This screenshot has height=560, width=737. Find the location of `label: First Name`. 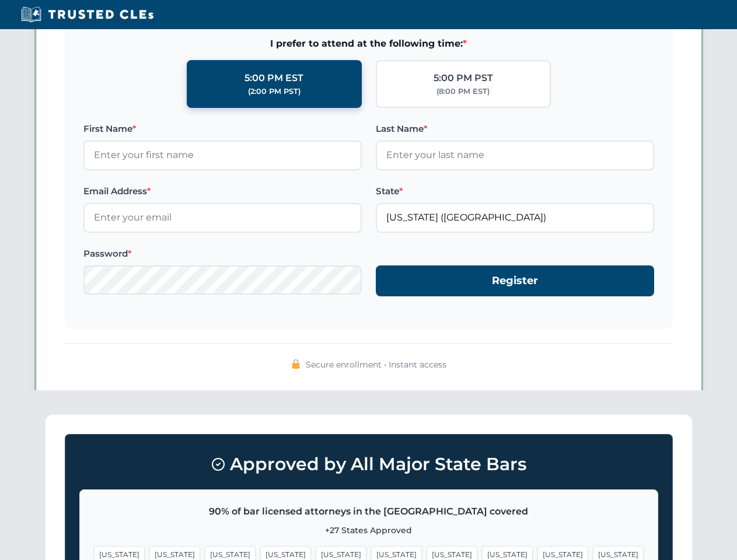

label: First Name is located at coordinates (222, 129).